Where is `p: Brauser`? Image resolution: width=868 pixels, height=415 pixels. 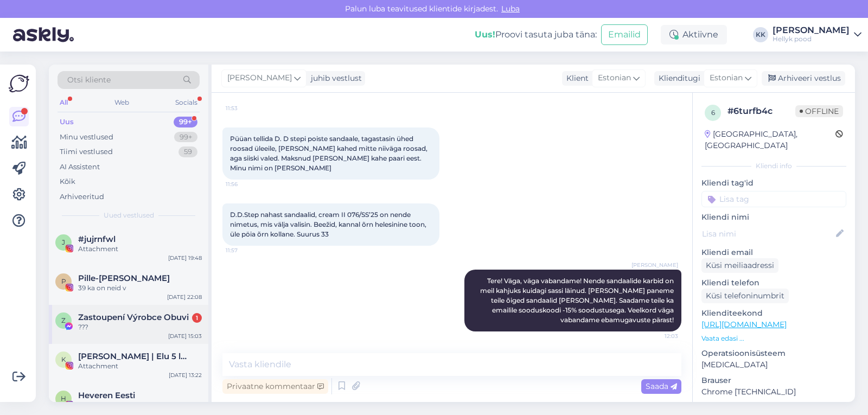
p: Brauser is located at coordinates (774, 380).